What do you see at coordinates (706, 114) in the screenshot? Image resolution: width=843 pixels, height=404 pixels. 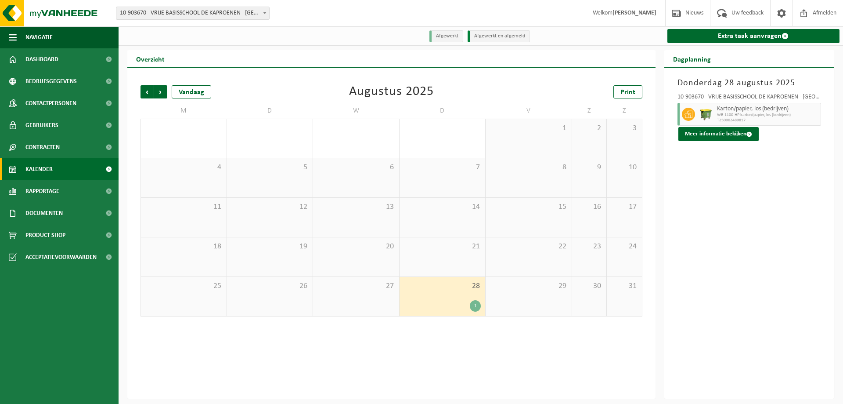 I see `img: WB-1100-HPE-GN-50` at bounding box center [706, 114].